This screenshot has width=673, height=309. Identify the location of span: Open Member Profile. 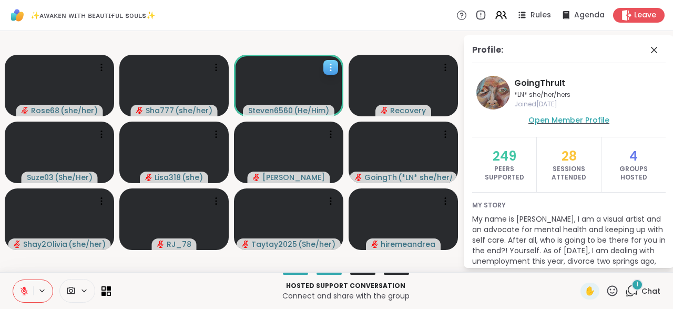
(569, 120).